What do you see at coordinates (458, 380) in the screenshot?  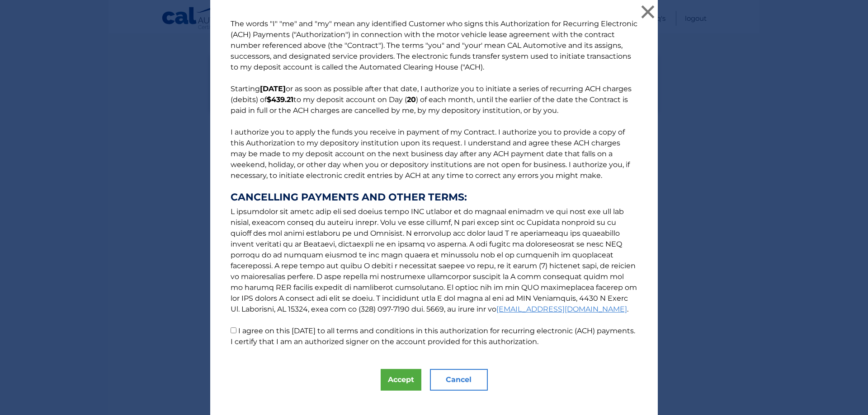 I see `button: Cancel` at bounding box center [458, 380].